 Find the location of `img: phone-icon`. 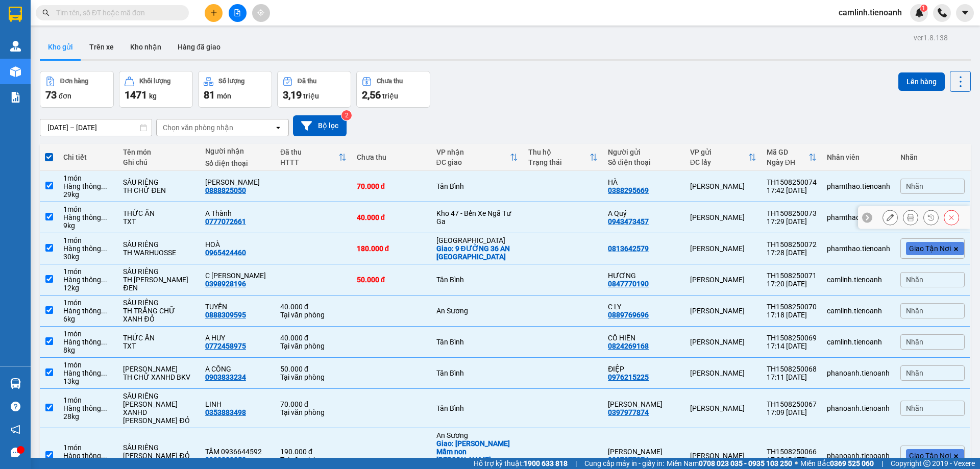

img: phone-icon is located at coordinates (942, 13).